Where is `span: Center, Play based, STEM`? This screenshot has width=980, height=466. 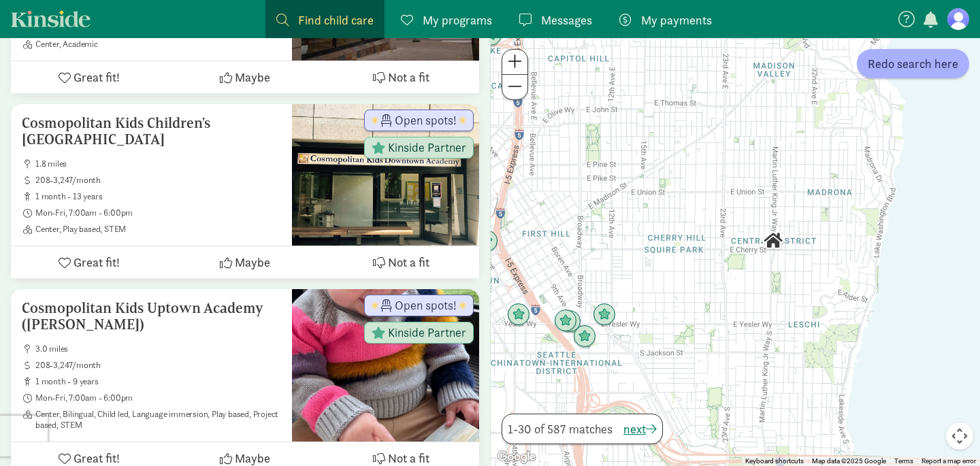
span: Center, Play based, STEM is located at coordinates (158, 229).